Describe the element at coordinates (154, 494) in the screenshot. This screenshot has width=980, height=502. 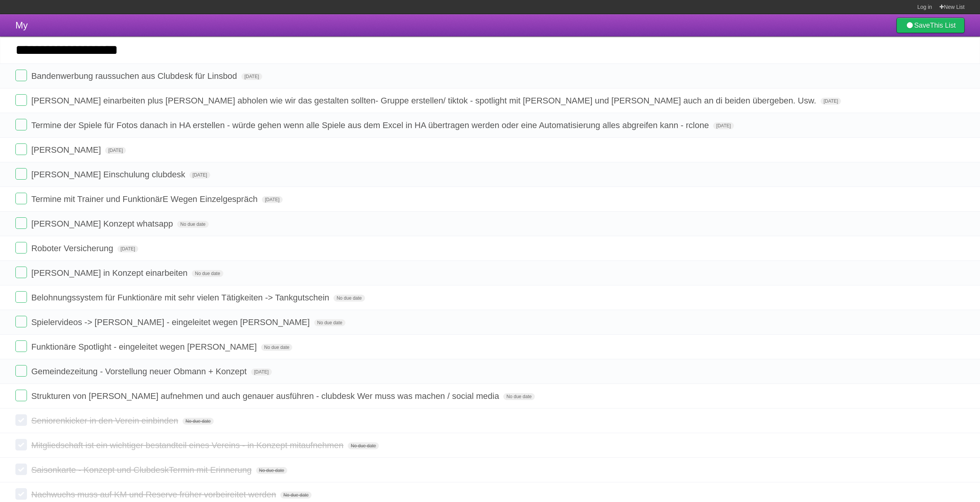
I see `span: Nachwuchs muss auf KM und Reserve früher vorbeireitet werden` at that location.